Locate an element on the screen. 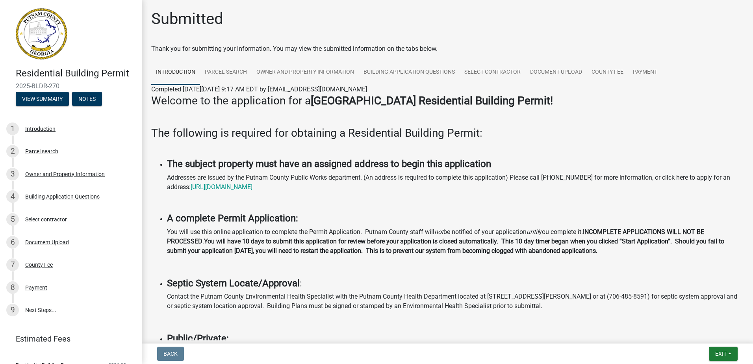 The height and width of the screenshot is (364, 753). div: Introduction is located at coordinates (40, 129).